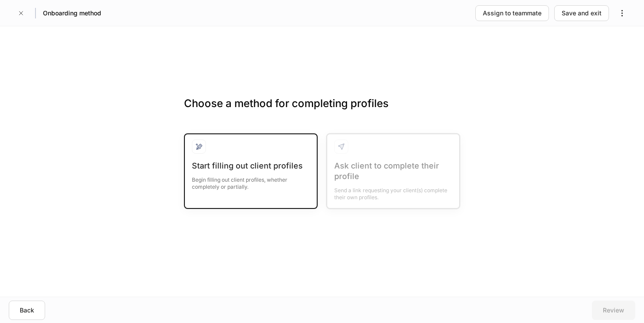 This screenshot has height=323, width=644. Describe the element at coordinates (72, 13) in the screenshot. I see `h5: Onboarding method` at that location.